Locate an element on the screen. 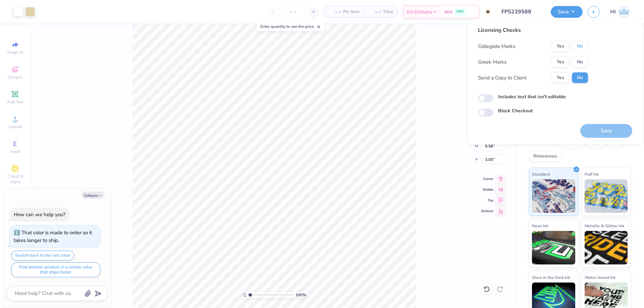 The height and width of the screenshot is (308, 644). span: Image AI is located at coordinates (15, 52).